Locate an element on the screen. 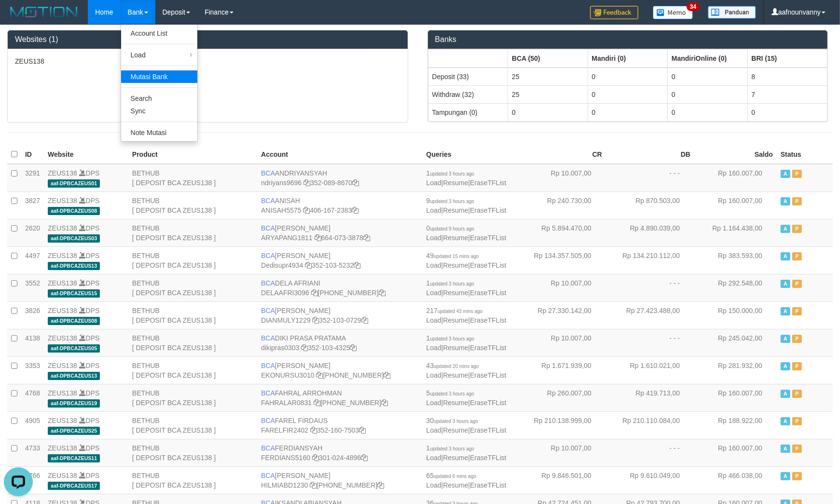 This screenshot has width=840, height=504. th: Queries is located at coordinates (470, 154).